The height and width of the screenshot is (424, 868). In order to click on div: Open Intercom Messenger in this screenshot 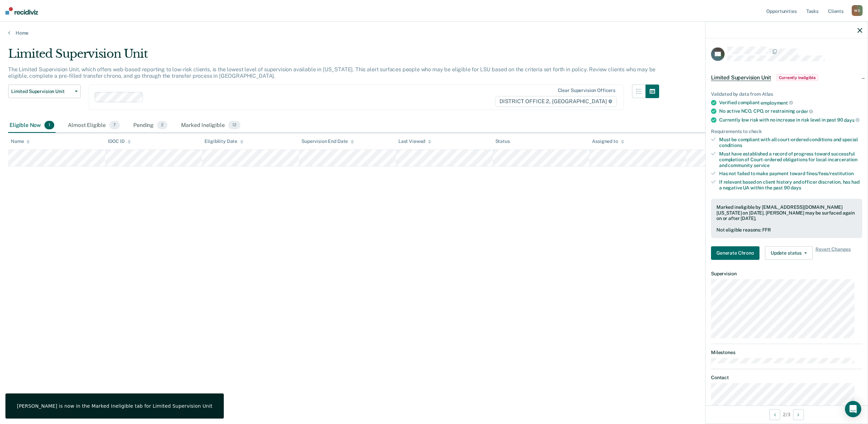, I will do `click(853, 409)`.